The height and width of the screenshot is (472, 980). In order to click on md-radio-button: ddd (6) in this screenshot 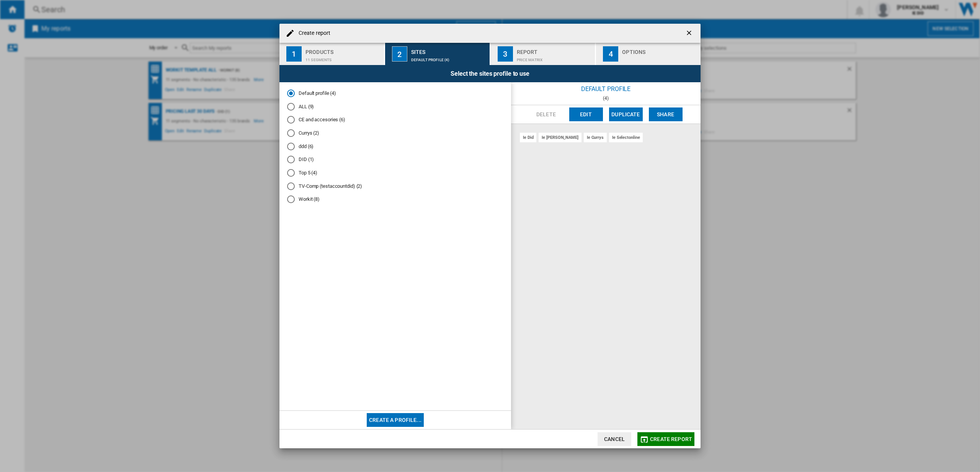, I will do `click(395, 146)`.